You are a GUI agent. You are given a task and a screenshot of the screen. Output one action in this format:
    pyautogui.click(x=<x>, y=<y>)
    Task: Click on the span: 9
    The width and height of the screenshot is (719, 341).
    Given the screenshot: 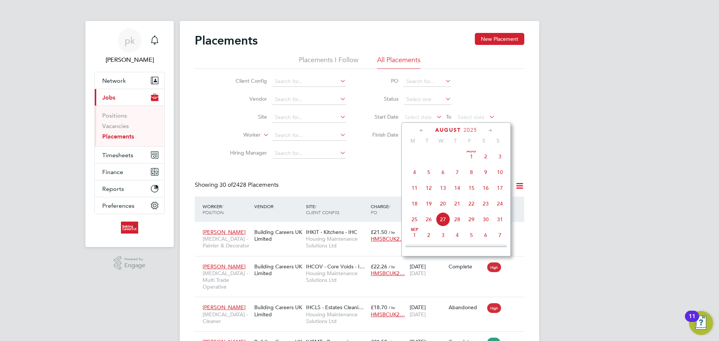 What is the action you would take?
    pyautogui.click(x=486, y=172)
    